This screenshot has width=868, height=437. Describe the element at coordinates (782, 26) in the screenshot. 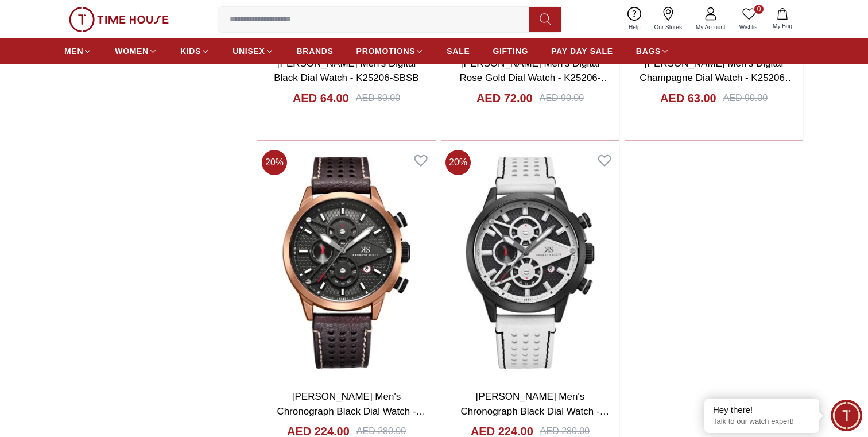

I see `span: My Bag` at that location.